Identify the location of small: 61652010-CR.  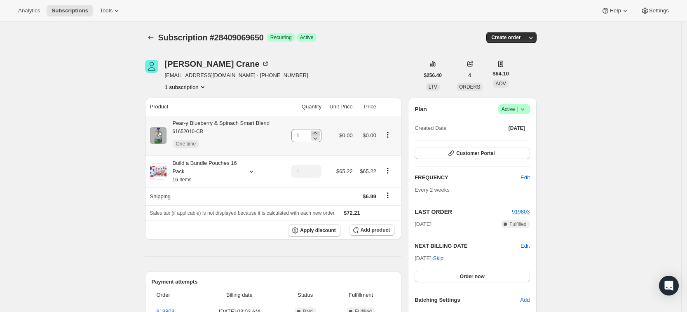
(188, 131).